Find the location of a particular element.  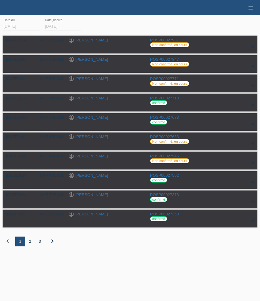

i: chevron_left is located at coordinates (8, 241).